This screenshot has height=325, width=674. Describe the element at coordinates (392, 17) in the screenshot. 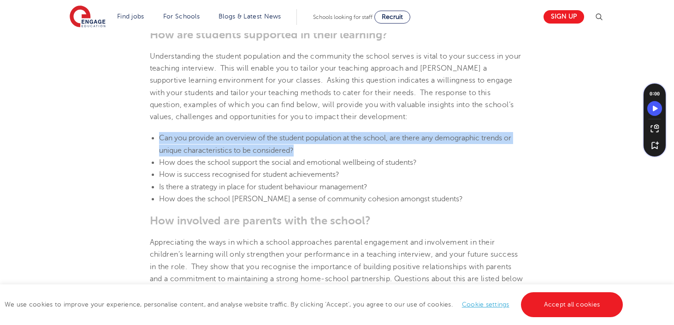

I see `a: Recruit` at that location.